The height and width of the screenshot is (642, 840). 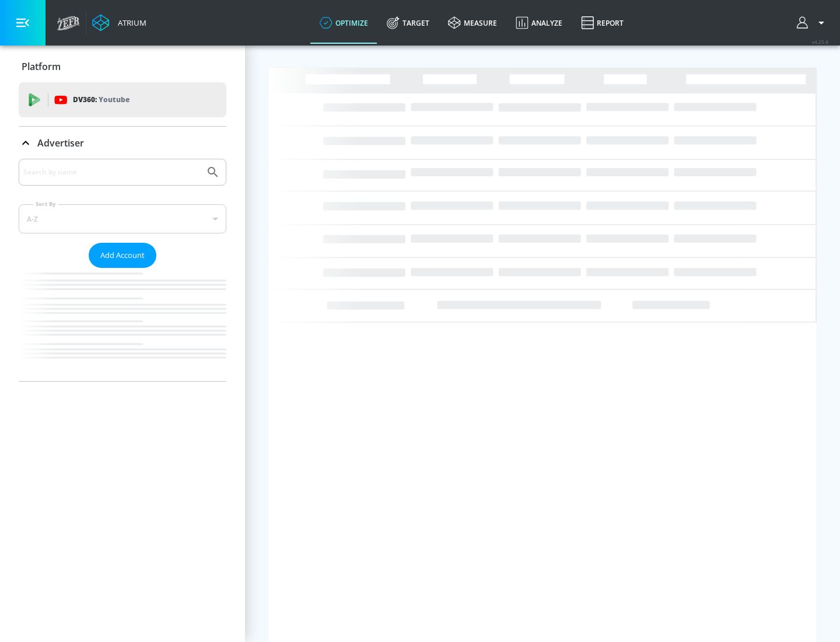 What do you see at coordinates (111, 172) in the screenshot?
I see `input: Search by name` at bounding box center [111, 172].